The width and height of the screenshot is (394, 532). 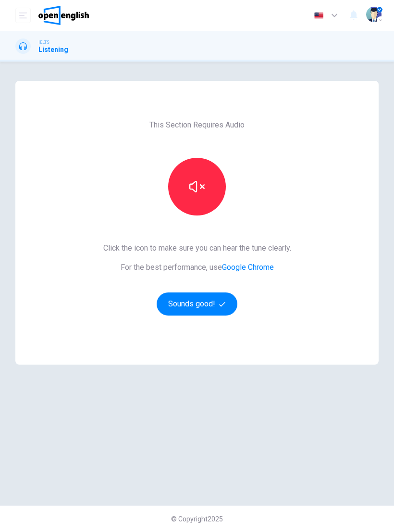 What do you see at coordinates (197, 248) in the screenshot?
I see `span: Click the icon to make sure you can hear the tune clearly.` at bounding box center [197, 248].